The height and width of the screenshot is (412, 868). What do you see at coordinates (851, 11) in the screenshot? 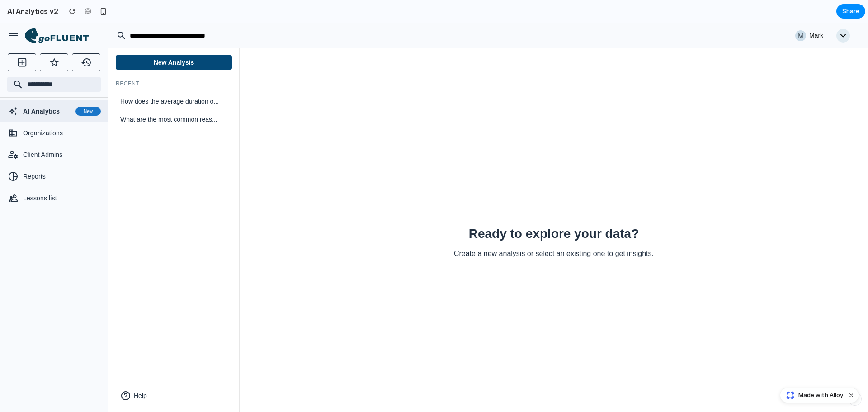
I see `span: Share` at bounding box center [851, 11].